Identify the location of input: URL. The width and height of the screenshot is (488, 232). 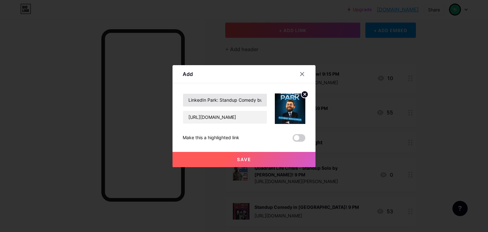
(225, 117).